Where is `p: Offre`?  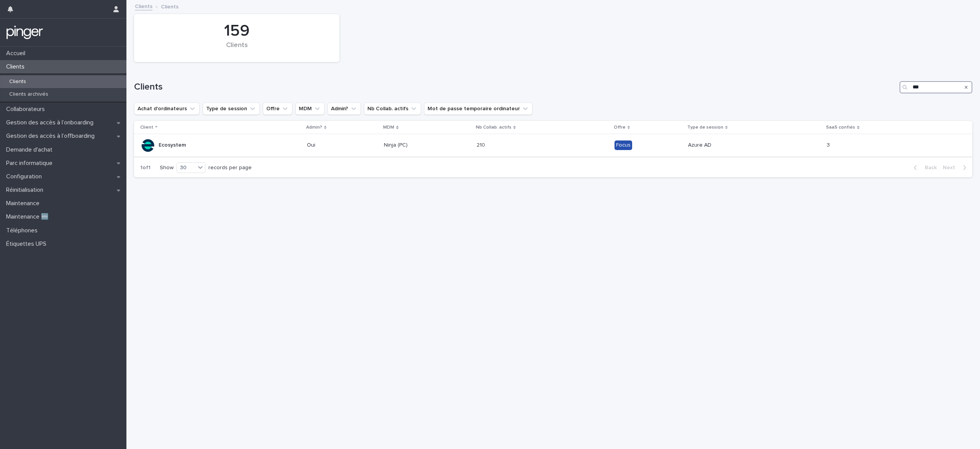 p: Offre is located at coordinates (620, 127).